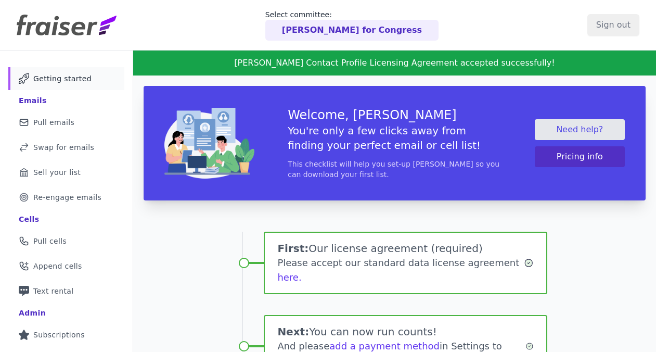 The width and height of the screenshot is (656, 352). I want to click on a: Pull cells, so click(66, 241).